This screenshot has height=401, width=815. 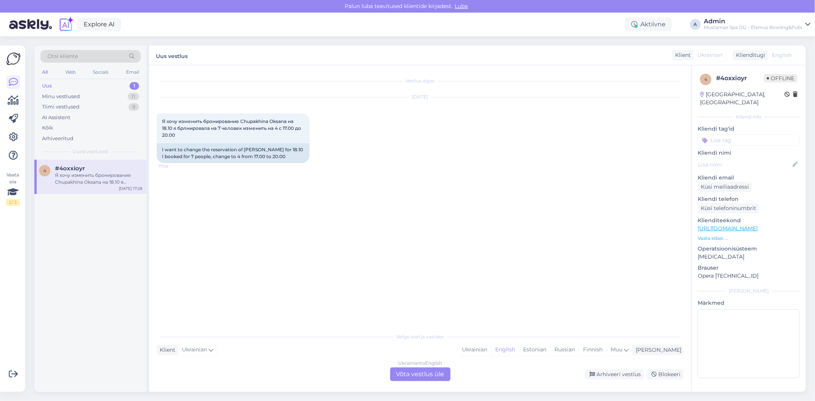 What do you see at coordinates (748, 129) in the screenshot?
I see `p: Kliendi tag'id` at bounding box center [748, 129].